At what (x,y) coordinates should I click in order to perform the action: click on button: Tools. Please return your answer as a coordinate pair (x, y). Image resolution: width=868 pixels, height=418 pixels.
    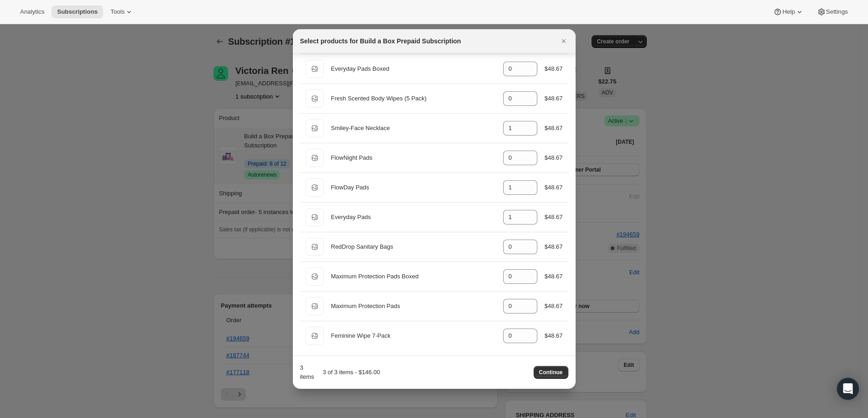
    Looking at the image, I should click on (122, 12).